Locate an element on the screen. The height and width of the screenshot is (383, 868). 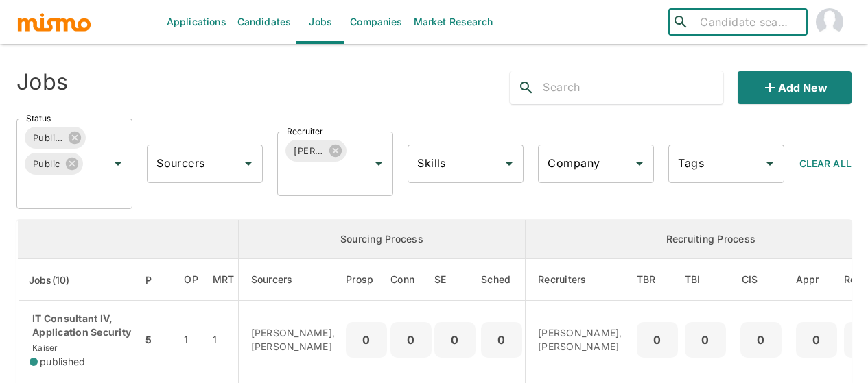
th: Sourcers is located at coordinates (292, 279).